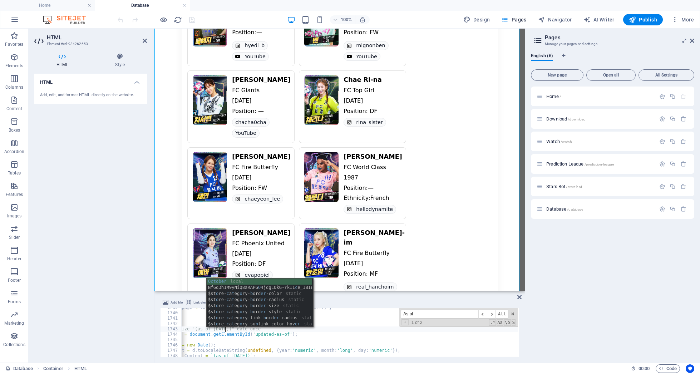 This screenshot has height=374, width=700. I want to click on p: Content, so click(14, 109).